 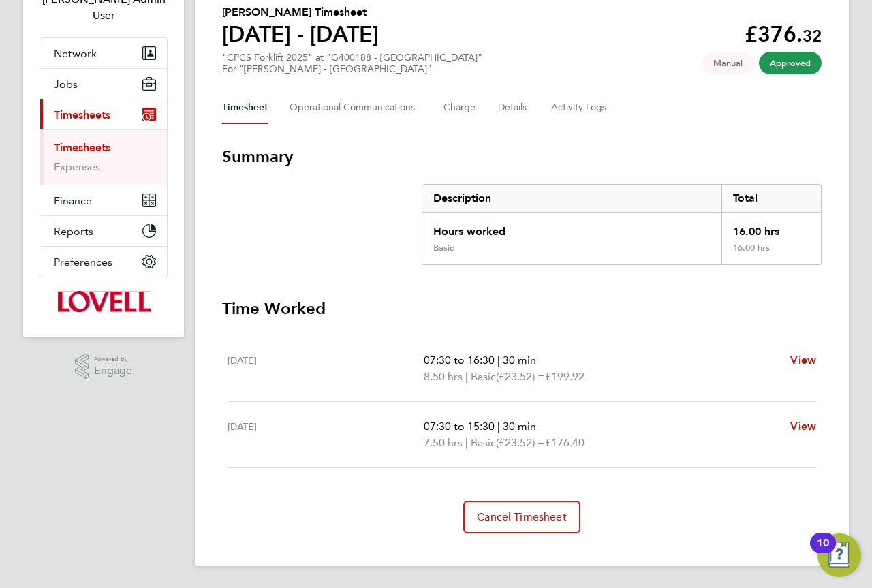 I want to click on button: Open Resource Center, 10 new notifications, so click(x=839, y=555).